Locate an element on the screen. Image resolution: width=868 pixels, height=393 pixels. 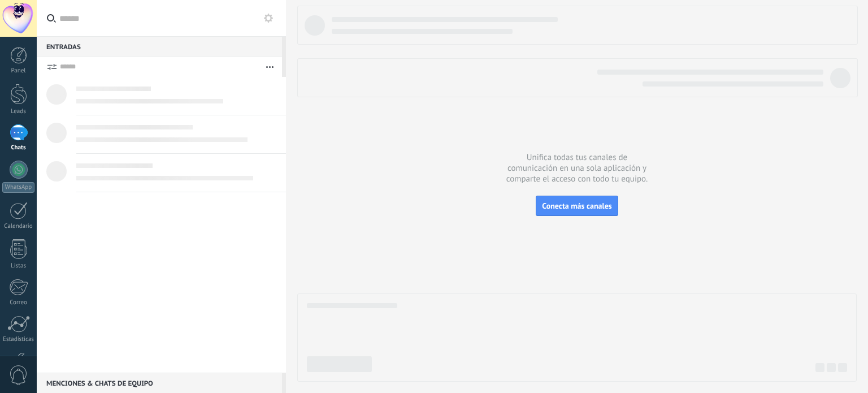
div: Chats is located at coordinates (19, 147).